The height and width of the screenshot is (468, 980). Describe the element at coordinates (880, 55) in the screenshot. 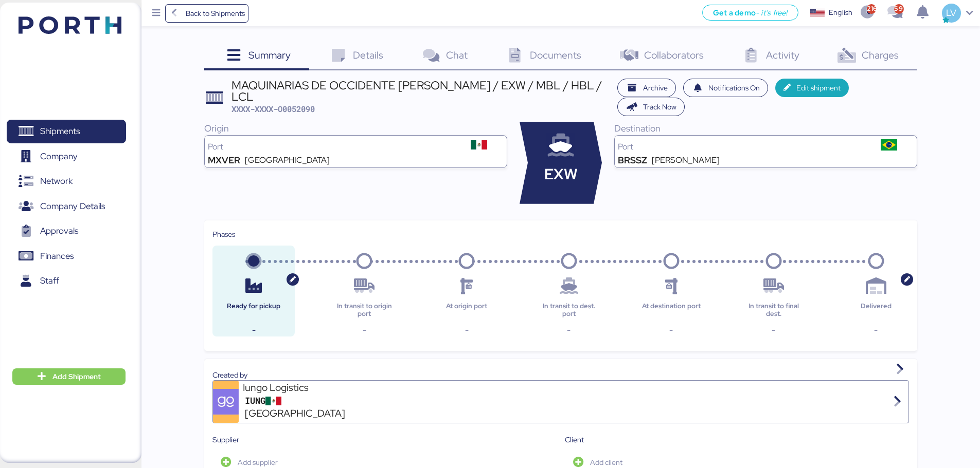

I see `span: Charges` at that location.